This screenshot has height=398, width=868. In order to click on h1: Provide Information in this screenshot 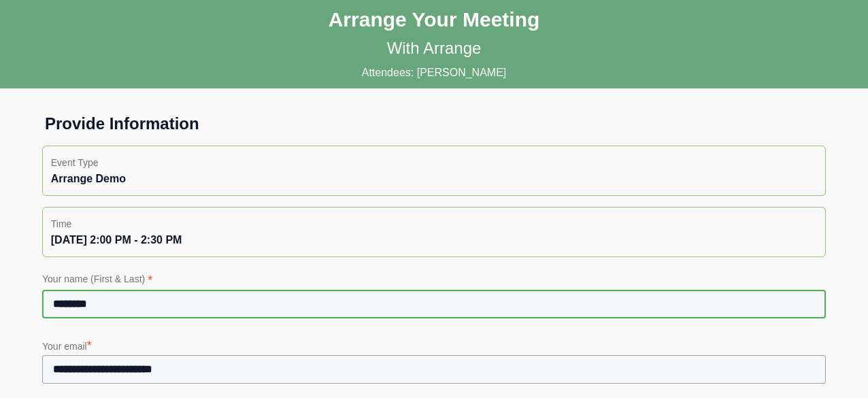, I will do `click(434, 124)`.